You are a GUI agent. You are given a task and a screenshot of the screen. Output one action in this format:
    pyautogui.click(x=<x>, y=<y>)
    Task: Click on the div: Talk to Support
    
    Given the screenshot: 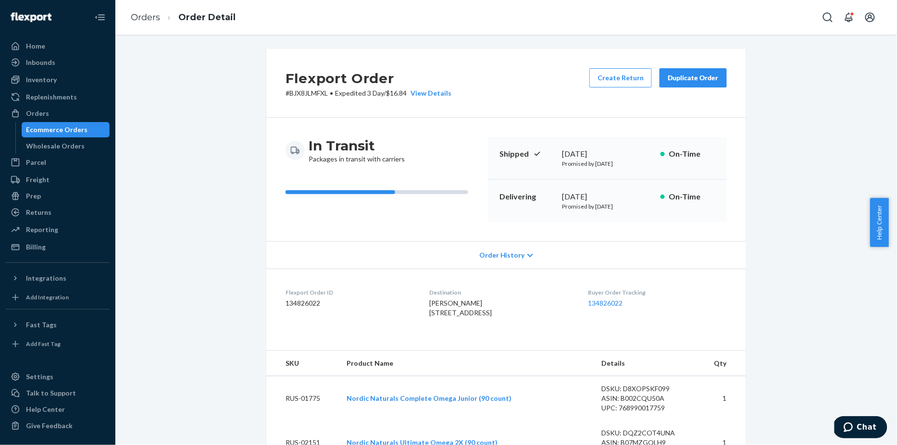 What is the action you would take?
    pyautogui.click(x=51, y=393)
    